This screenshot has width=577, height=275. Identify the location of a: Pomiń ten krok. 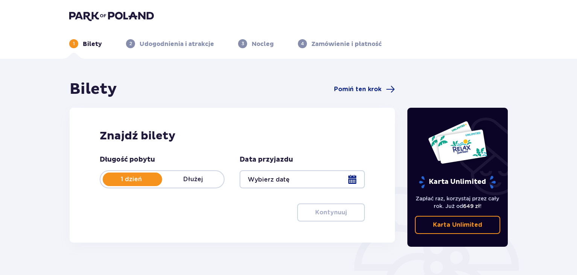
(365, 89).